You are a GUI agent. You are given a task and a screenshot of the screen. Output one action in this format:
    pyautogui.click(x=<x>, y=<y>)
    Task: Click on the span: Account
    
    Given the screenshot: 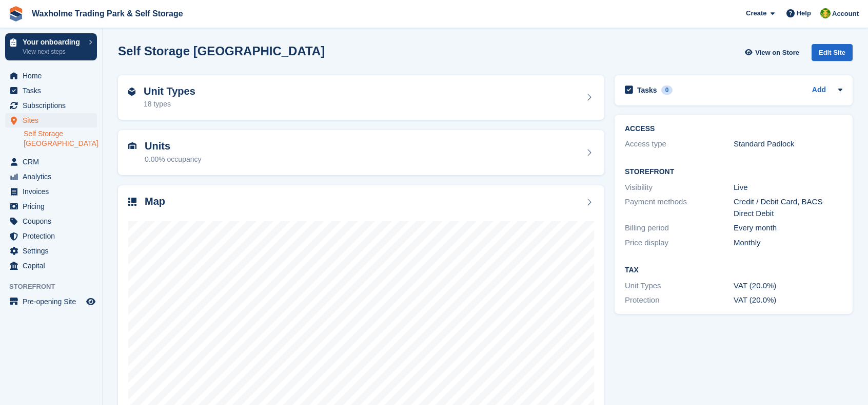 What is the action you would take?
    pyautogui.click(x=845, y=14)
    